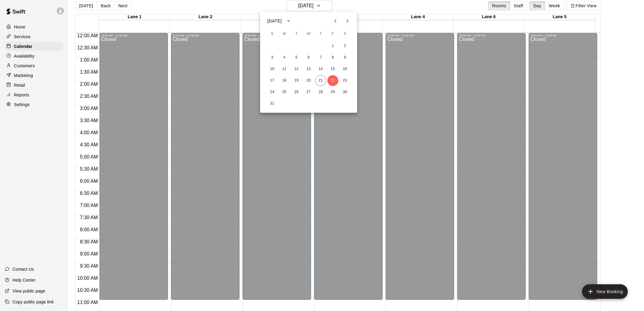 The height and width of the screenshot is (311, 644). I want to click on button: 27, so click(308, 92).